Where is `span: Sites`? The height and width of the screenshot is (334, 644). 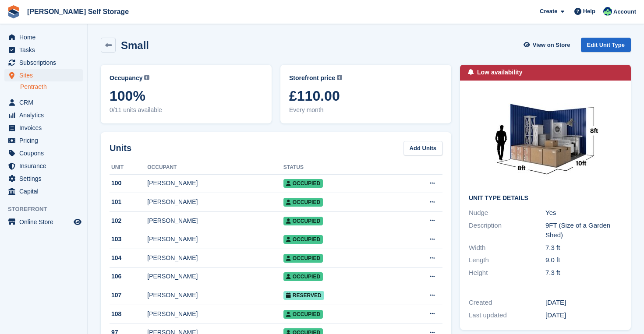 span: Sites is located at coordinates (46, 76).